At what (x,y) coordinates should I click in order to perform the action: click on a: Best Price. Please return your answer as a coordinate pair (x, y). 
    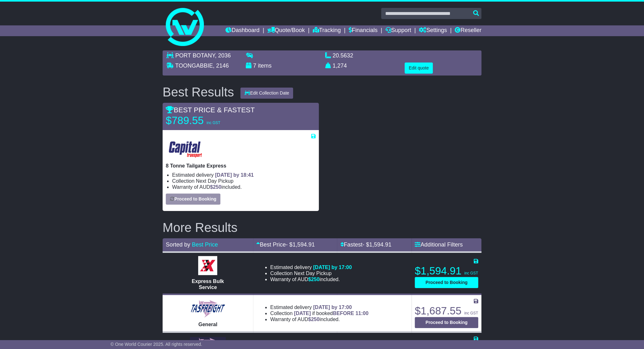
    Looking at the image, I should click on (205, 244).